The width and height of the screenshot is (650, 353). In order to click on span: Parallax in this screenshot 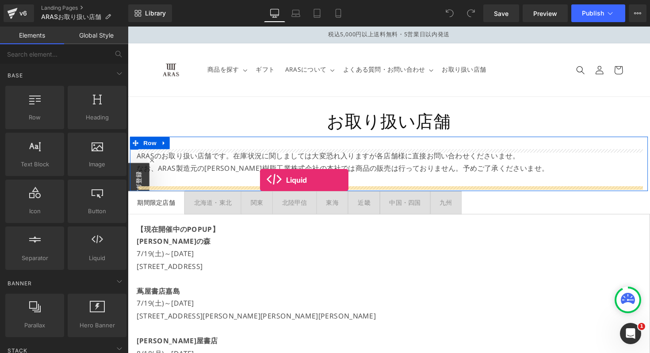, I will do `click(34, 325)`.